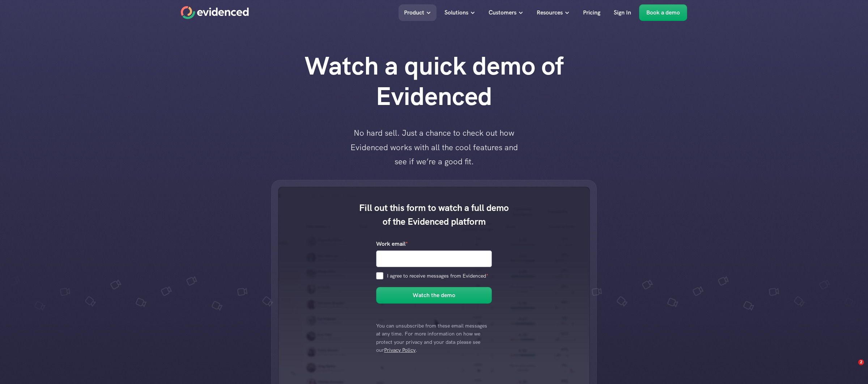  I want to click on p: Pricing, so click(592, 13).